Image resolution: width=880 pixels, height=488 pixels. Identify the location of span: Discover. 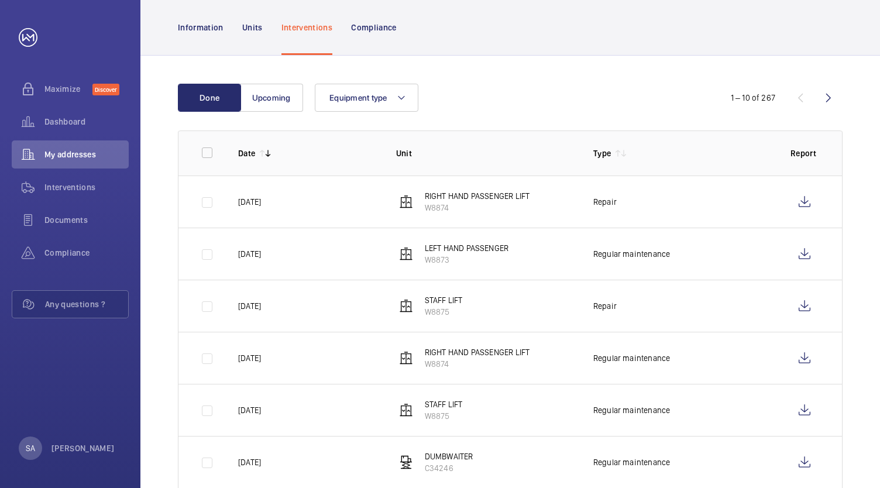
(106, 90).